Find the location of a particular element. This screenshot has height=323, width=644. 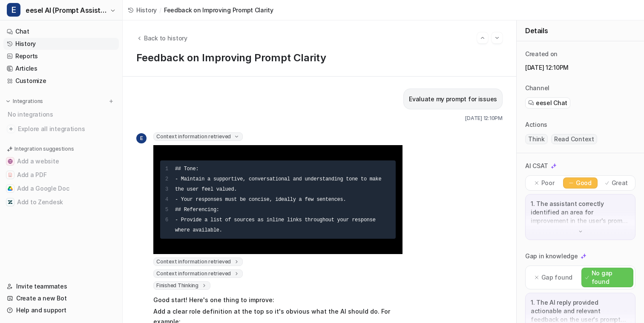

div: 1 is located at coordinates (166, 169).